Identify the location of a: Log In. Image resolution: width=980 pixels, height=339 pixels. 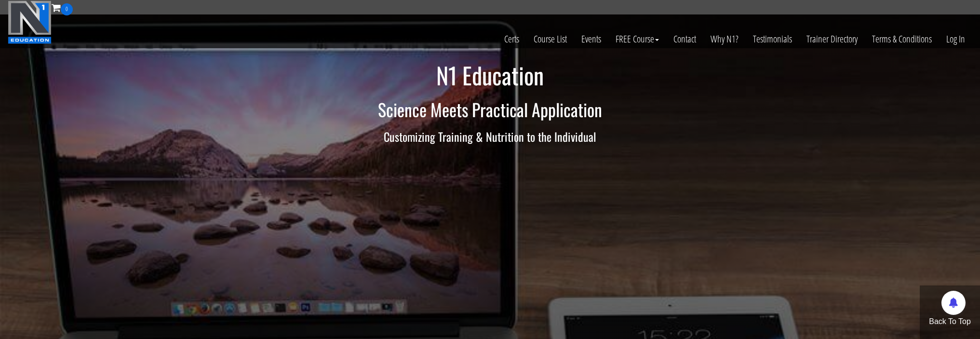
(955, 39).